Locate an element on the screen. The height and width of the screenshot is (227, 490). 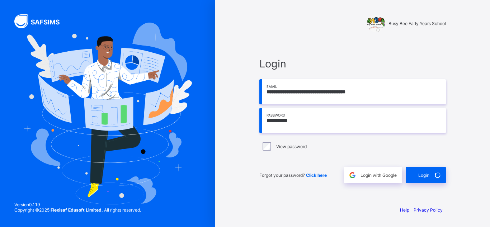
img: Hero Image is located at coordinates (108, 113).